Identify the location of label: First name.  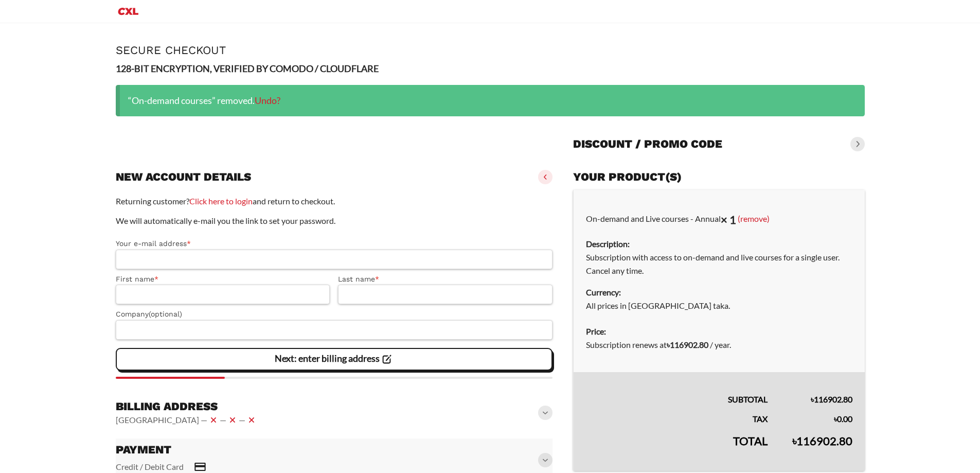
(223, 279).